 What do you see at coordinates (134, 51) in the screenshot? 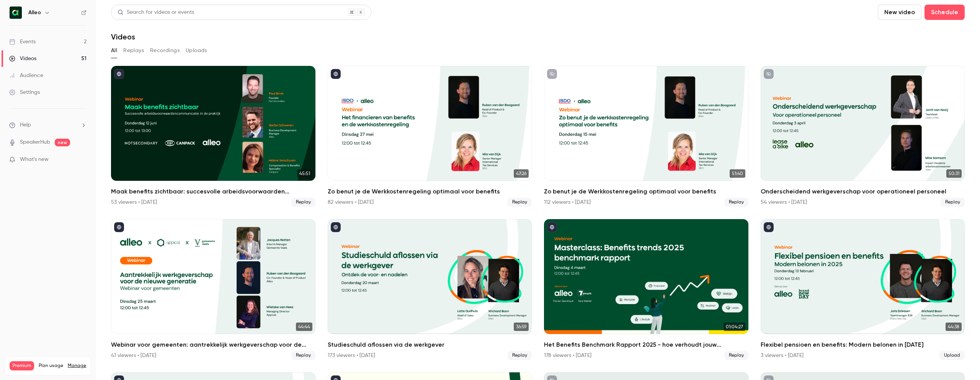
I see `button: Replays` at bounding box center [134, 51].